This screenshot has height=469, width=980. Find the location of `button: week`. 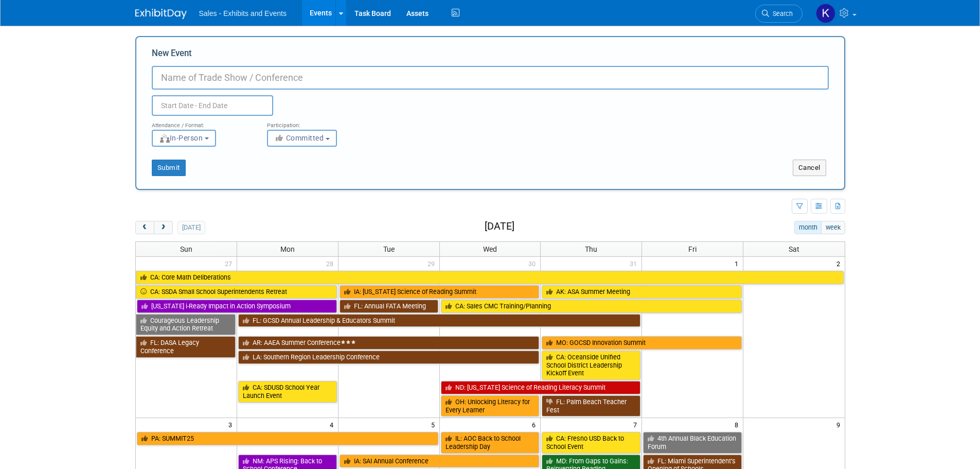

button: week is located at coordinates (833, 228).